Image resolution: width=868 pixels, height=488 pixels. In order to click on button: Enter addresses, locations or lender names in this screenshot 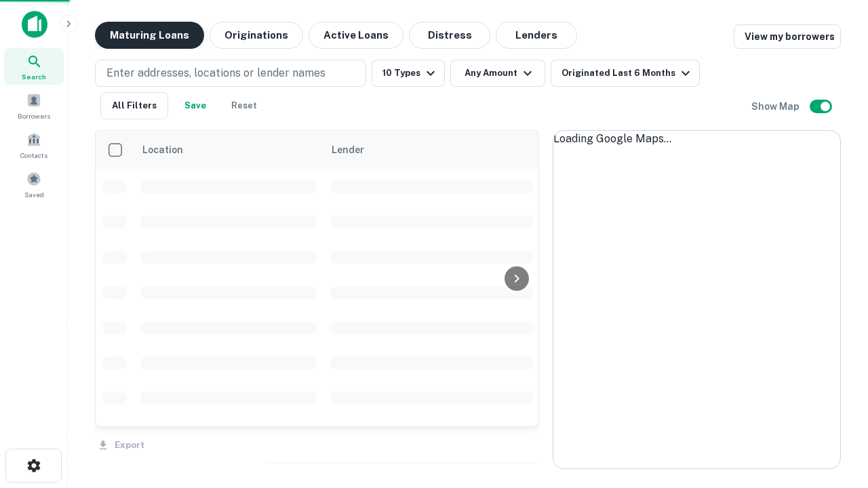, I will do `click(231, 73)`.